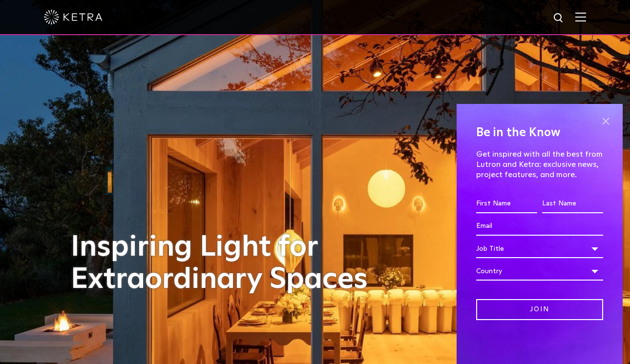  What do you see at coordinates (539, 226) in the screenshot?
I see `input: Email` at bounding box center [539, 226].